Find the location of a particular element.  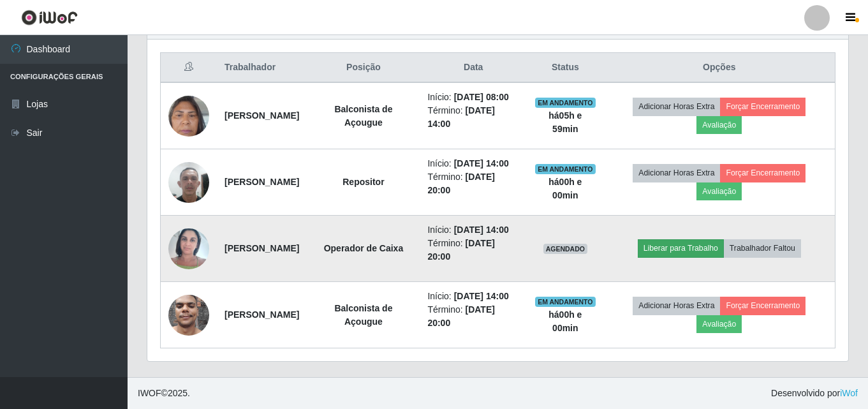

strong: há 05 h e 59 min is located at coordinates (565, 122).